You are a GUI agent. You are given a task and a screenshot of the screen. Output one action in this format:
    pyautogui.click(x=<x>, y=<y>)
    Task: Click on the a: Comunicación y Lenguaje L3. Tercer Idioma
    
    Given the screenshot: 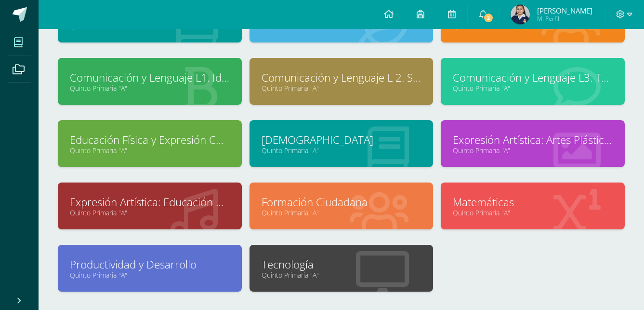 What is the action you would take?
    pyautogui.click(x=533, y=77)
    